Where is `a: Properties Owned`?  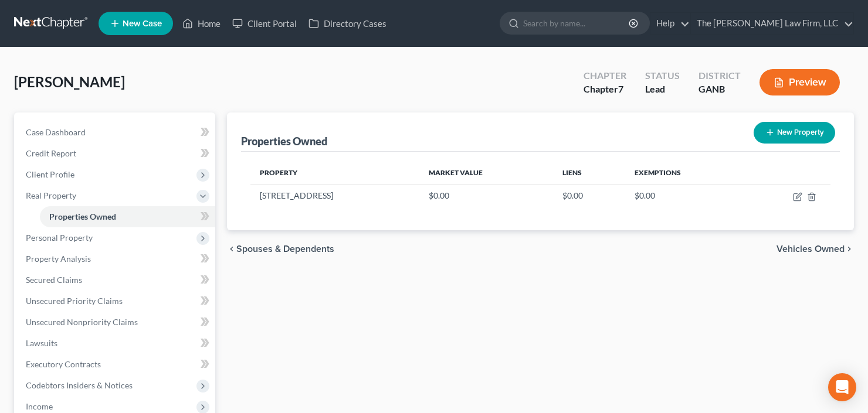 a: Properties Owned is located at coordinates (127, 217).